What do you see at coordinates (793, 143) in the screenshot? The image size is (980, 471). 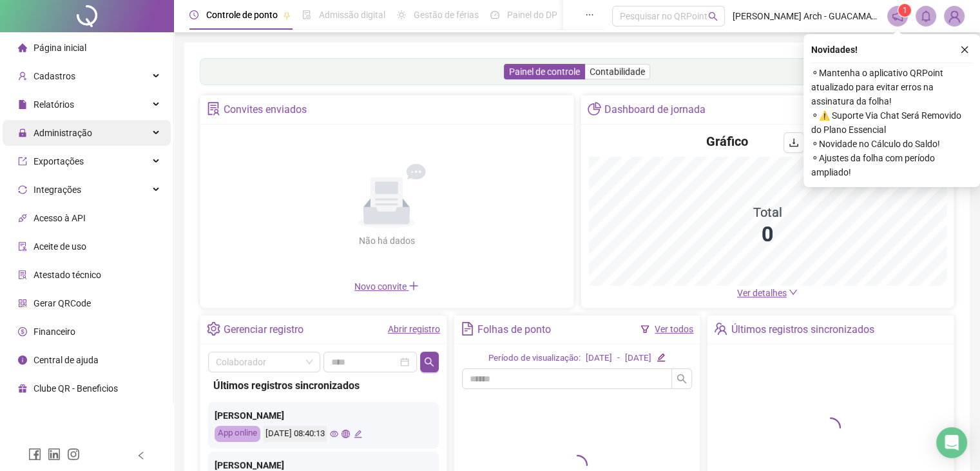 I see `span: download` at bounding box center [793, 143].